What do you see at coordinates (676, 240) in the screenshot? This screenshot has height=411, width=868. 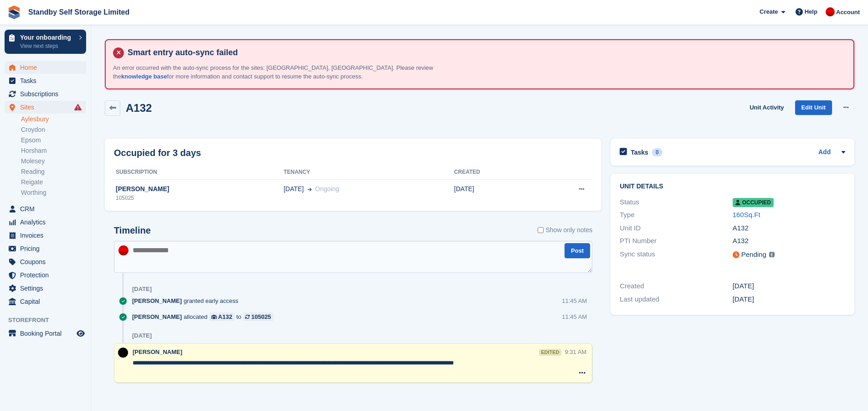 I see `div: PTI Number` at bounding box center [676, 240].